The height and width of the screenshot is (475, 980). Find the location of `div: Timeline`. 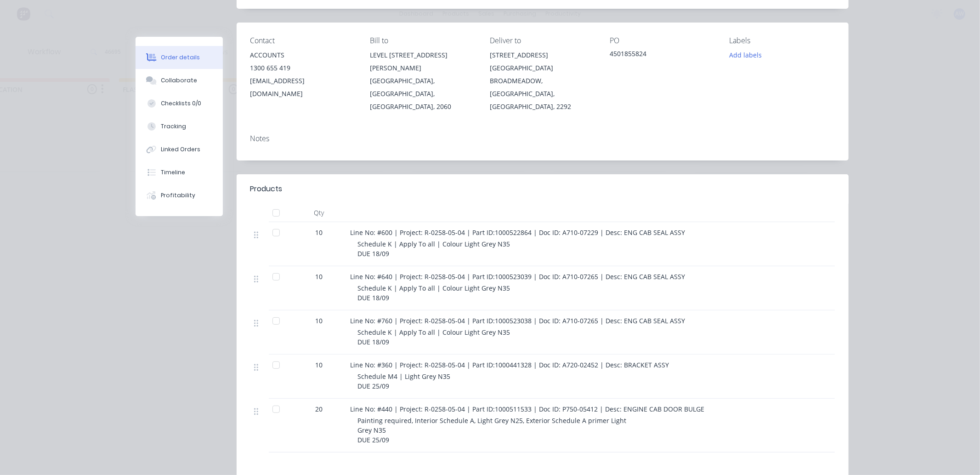

div: Timeline is located at coordinates (173, 172).